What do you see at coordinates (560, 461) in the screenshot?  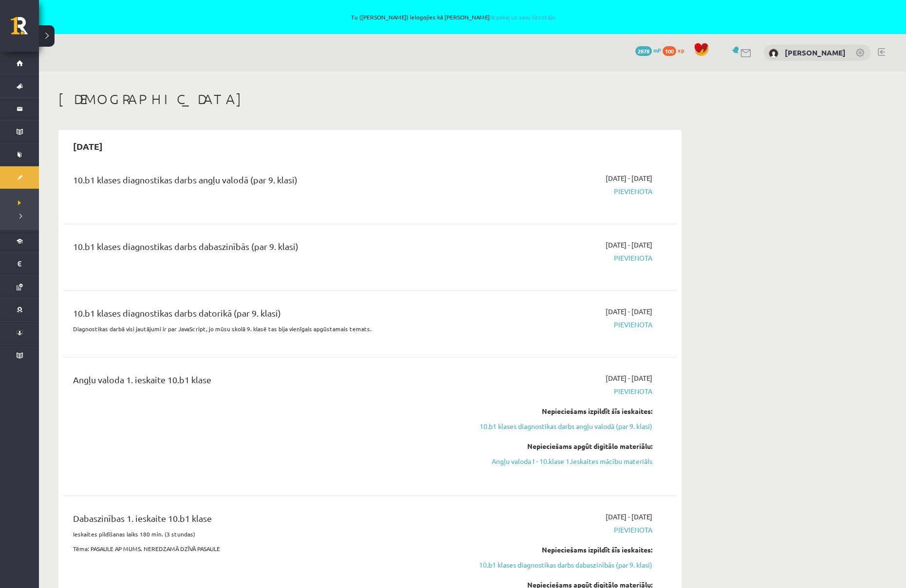 I see `a: Angļu valoda I - 10.klase 1.ieskaites mācību materiāls` at bounding box center [560, 461].